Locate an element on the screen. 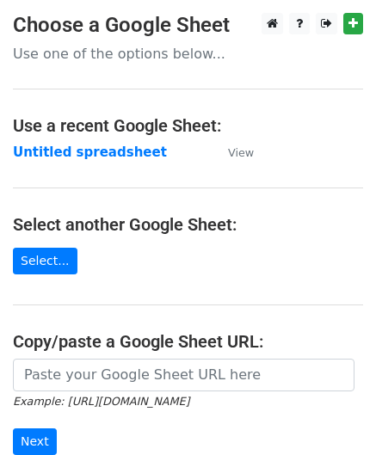 Image resolution: width=376 pixels, height=455 pixels. small: View is located at coordinates (241, 152).